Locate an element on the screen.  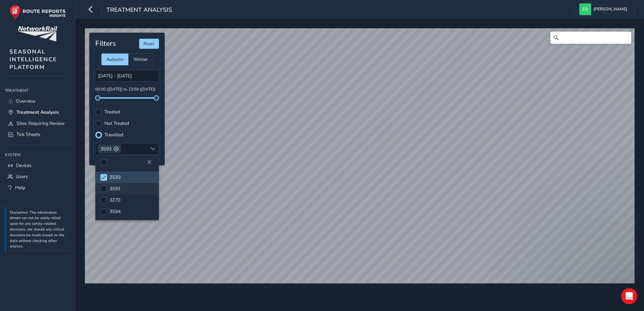
div: Winter is located at coordinates (140, 59).